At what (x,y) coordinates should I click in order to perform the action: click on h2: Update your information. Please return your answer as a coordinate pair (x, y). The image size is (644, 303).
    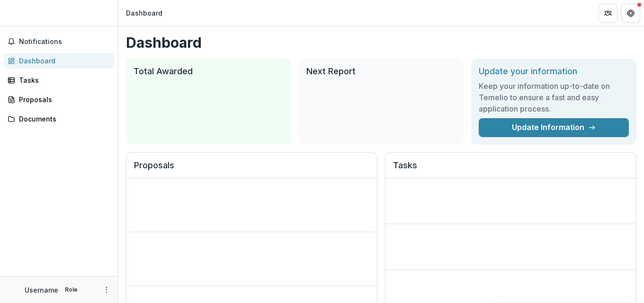
    Looking at the image, I should click on (553, 72).